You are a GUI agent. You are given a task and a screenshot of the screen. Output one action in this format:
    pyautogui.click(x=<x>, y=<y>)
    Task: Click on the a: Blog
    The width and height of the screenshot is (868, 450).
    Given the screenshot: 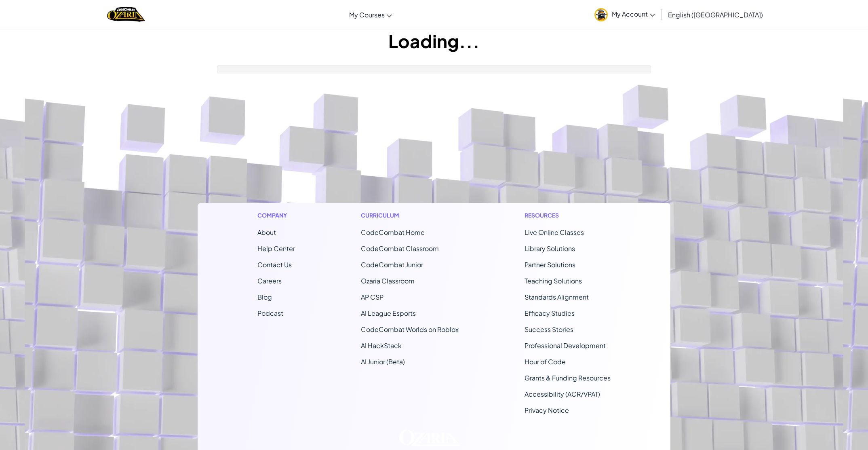 What is the action you would take?
    pyautogui.click(x=264, y=296)
    